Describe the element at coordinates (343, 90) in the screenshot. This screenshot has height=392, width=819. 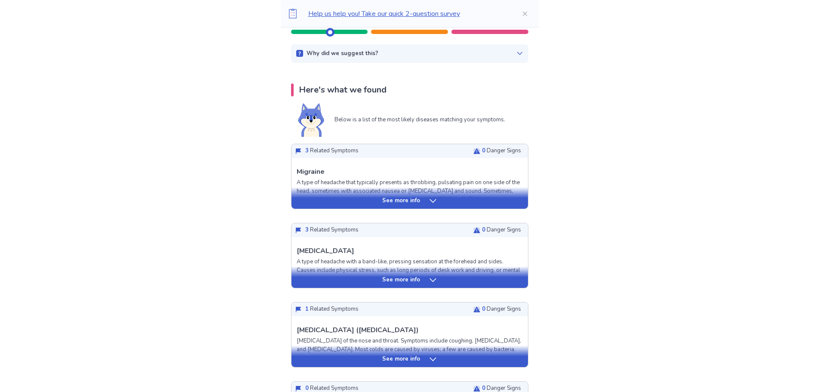
I see `p: Here's what we found` at that location.